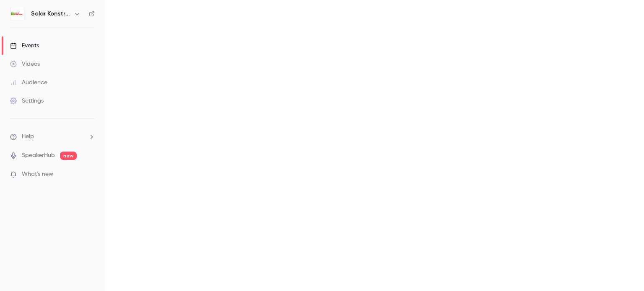 The height and width of the screenshot is (291, 644). I want to click on div: Settings, so click(27, 101).